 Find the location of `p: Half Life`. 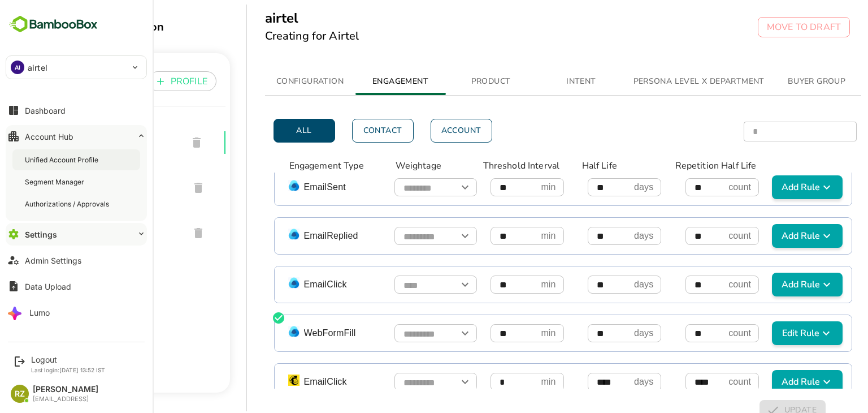

p: Half Life is located at coordinates (582, 165).